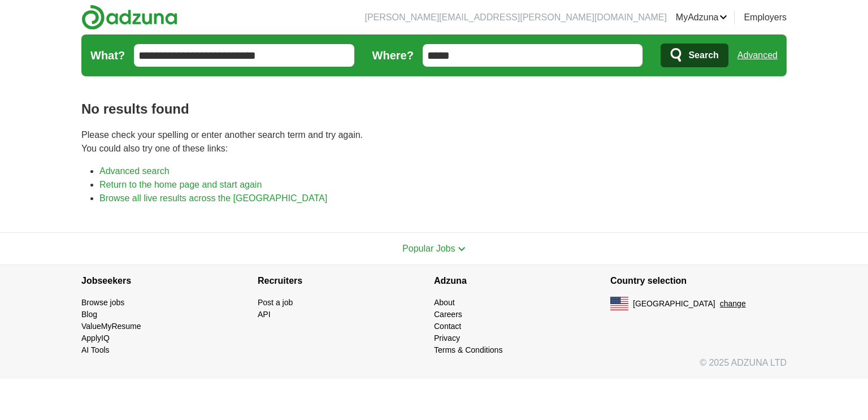 The image size is (868, 420). Describe the element at coordinates (694, 55) in the screenshot. I see `button: Search` at that location.